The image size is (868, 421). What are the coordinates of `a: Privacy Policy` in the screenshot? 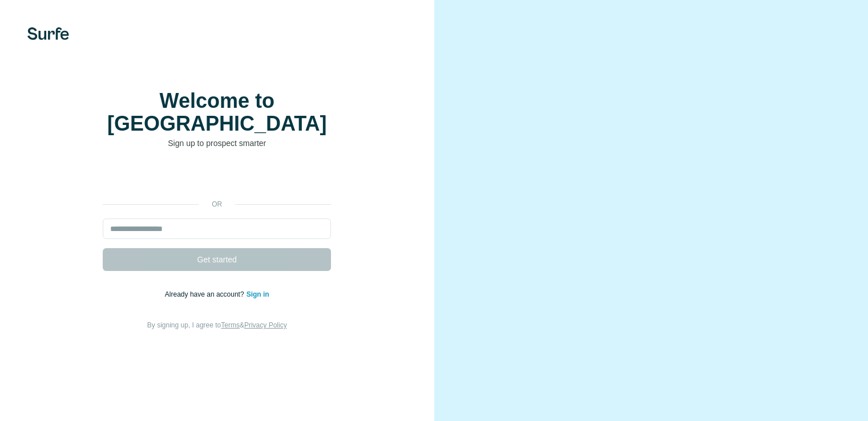 It's located at (266, 326).